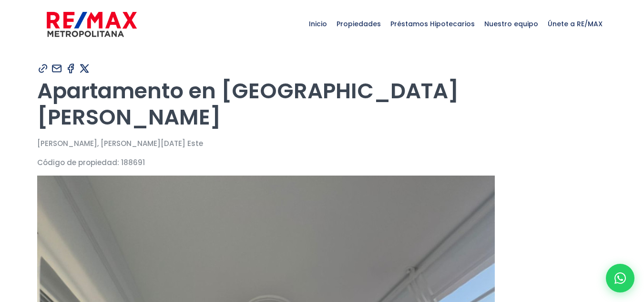  What do you see at coordinates (511, 24) in the screenshot?
I see `span: Nuestro equipo` at bounding box center [511, 24].